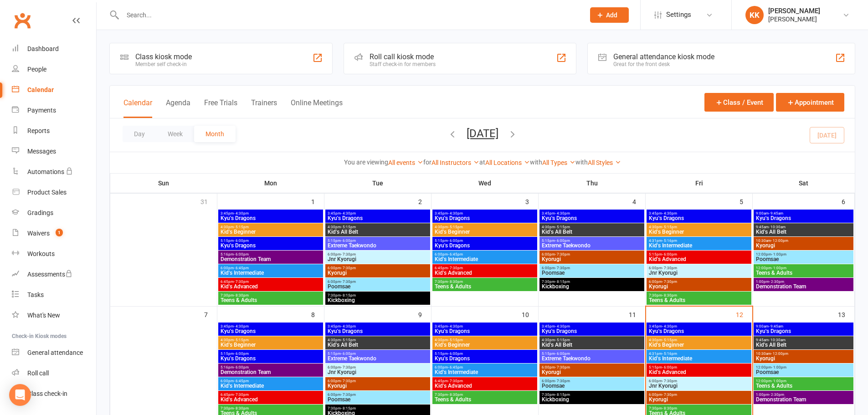 The image size is (868, 415). What do you see at coordinates (485, 268) in the screenshot?
I see `span: 6:45pm` at bounding box center [485, 268].